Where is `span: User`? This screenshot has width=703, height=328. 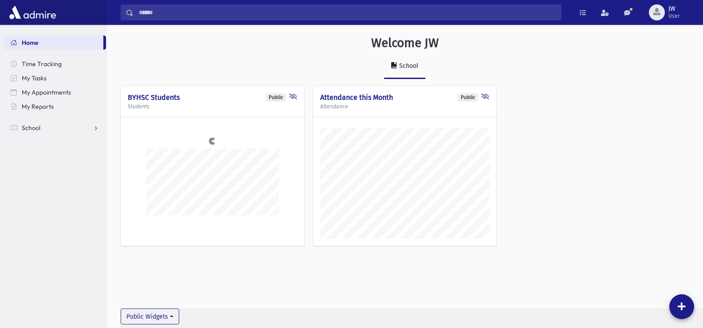
span: User is located at coordinates (674, 16).